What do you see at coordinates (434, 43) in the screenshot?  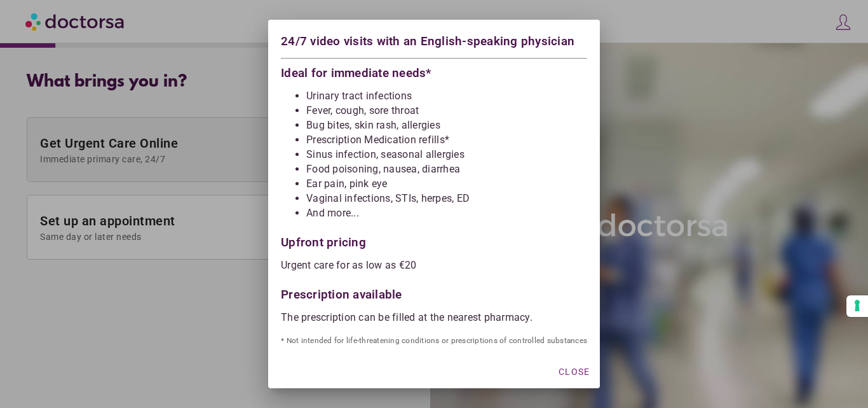 I see `div: 24/7 video visits with an English-speaking physician` at bounding box center [434, 43].